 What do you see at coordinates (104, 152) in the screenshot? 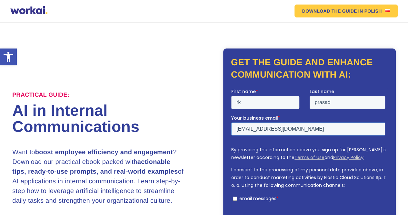
I see `strong: boost employee efficiency and engagement` at bounding box center [104, 152].